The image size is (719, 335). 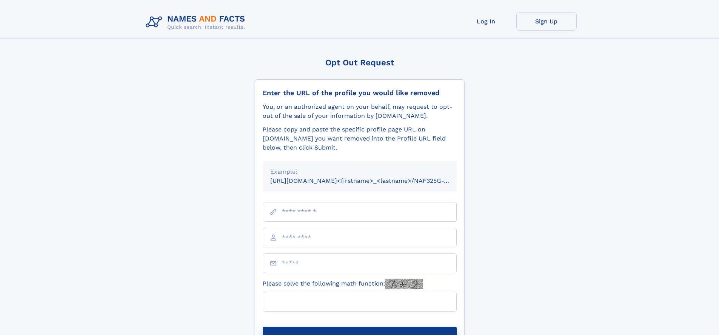 What do you see at coordinates (360, 111) in the screenshot?
I see `div: You, or an authorized agent on your behalf, may request to opt-out of the sale of your informatio...` at bounding box center [360, 111].